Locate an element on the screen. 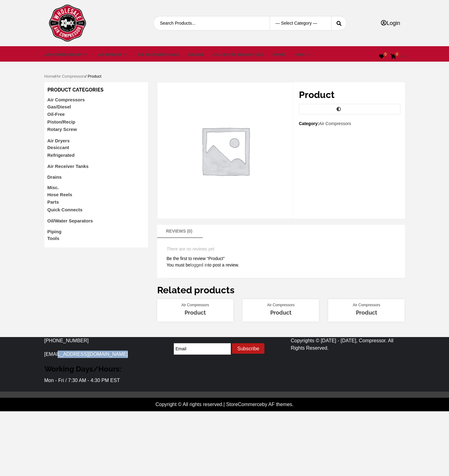  p: There are no reviews yet. is located at coordinates (281, 249).